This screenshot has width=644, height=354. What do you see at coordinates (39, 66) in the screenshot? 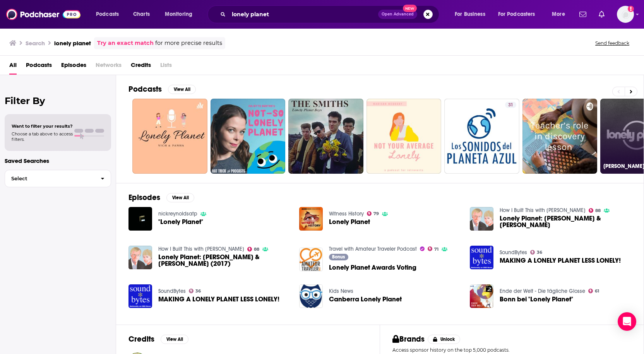
I see `a: Podcasts` at bounding box center [39, 66].